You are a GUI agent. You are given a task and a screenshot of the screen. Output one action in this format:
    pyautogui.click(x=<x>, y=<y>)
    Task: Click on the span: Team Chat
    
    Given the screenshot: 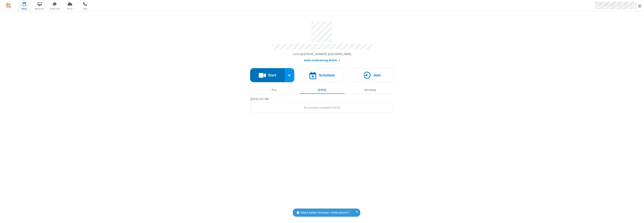 What is the action you would take?
    pyautogui.click(x=55, y=9)
    